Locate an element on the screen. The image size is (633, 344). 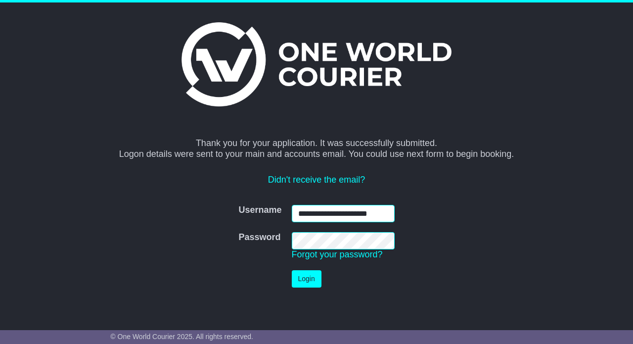
a: Forgot your password? is located at coordinates (337, 254).